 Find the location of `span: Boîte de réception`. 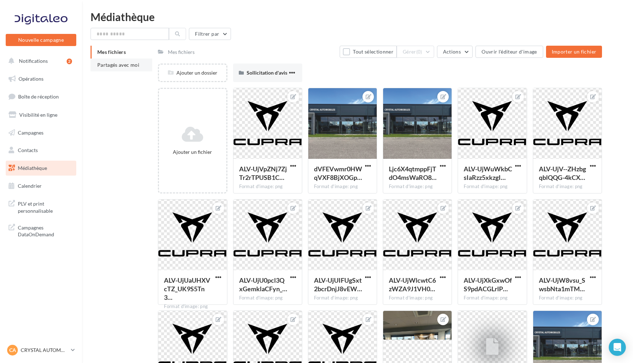

span: Boîte de réception is located at coordinates (39, 96).